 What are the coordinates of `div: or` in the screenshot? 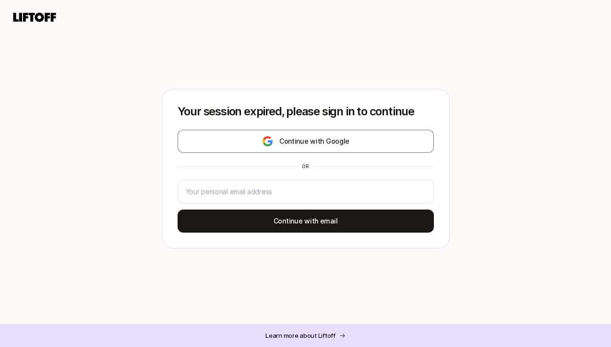 It's located at (306, 166).